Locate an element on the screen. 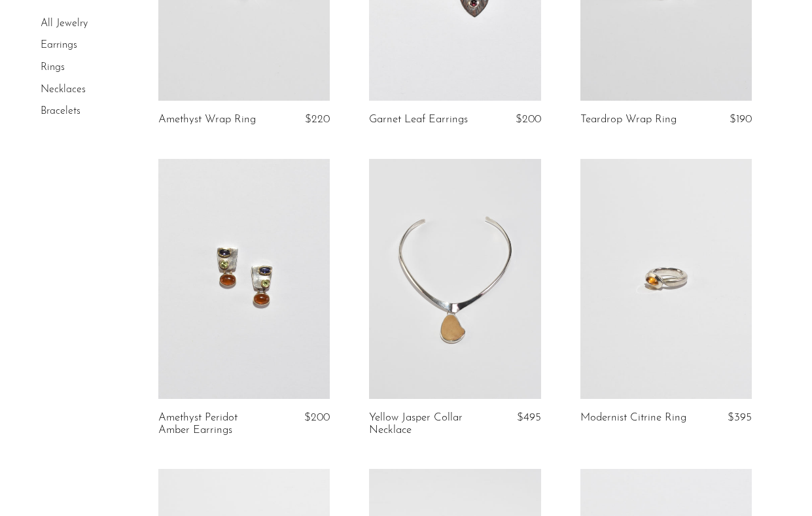  a: Earrings is located at coordinates (59, 46).